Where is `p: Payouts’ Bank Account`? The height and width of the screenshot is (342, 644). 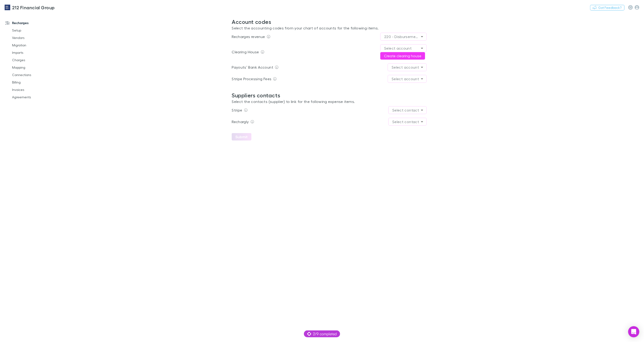 p: Payouts’ Bank Account is located at coordinates (252, 67).